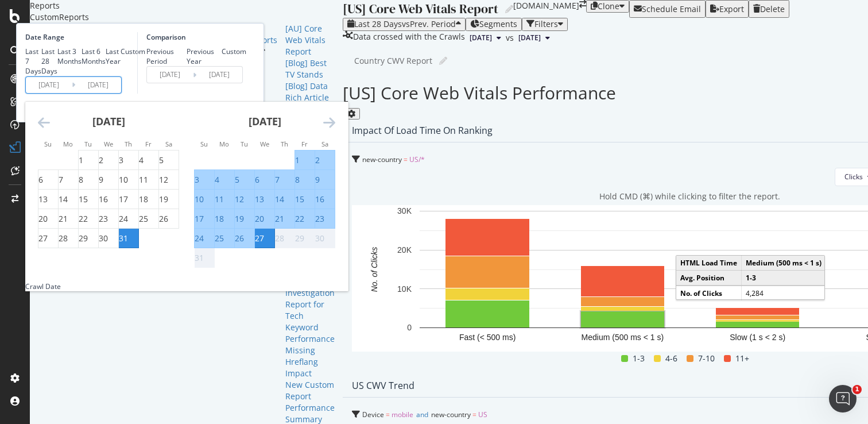  Describe the element at coordinates (304, 144) in the screenshot. I see `small: Fr` at that location.